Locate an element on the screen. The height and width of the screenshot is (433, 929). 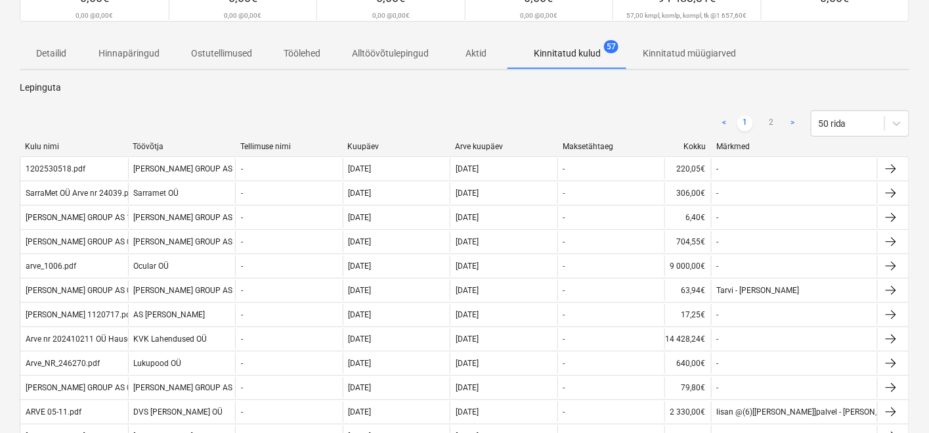
div: Maksetähtaeg is located at coordinates (611, 146).